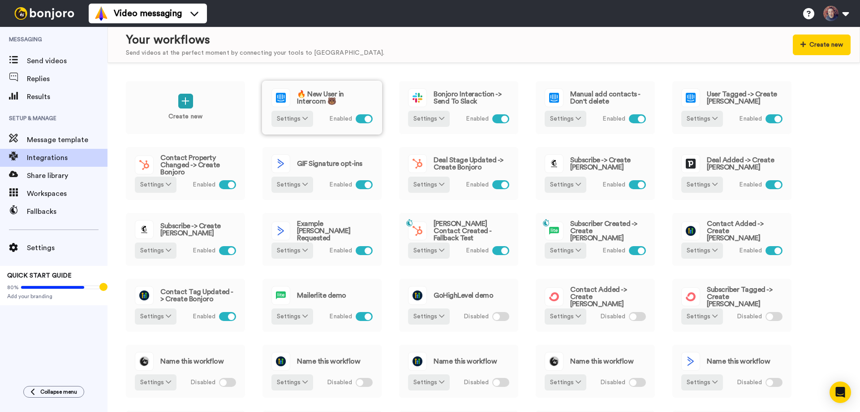 This screenshot has width=860, height=412. Describe the element at coordinates (330, 164) in the screenshot. I see `span: GIF Signature opt-ins` at that location.